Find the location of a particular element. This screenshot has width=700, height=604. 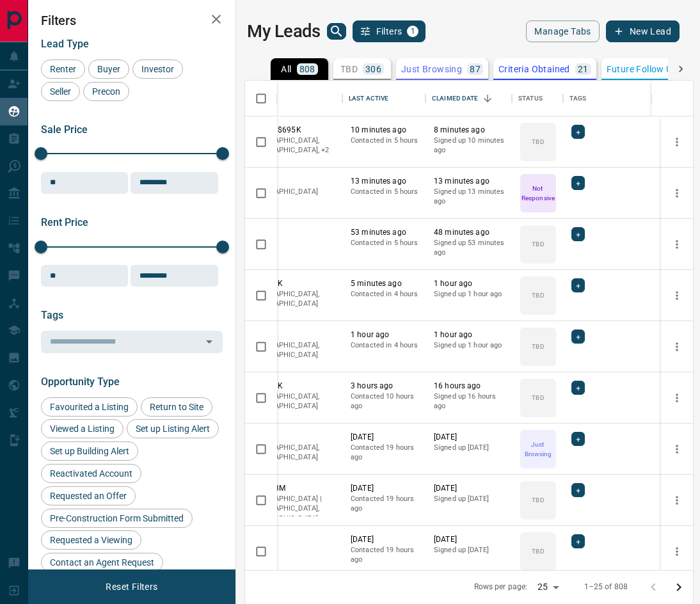

p: $3M - $3M is located at coordinates (293, 488).